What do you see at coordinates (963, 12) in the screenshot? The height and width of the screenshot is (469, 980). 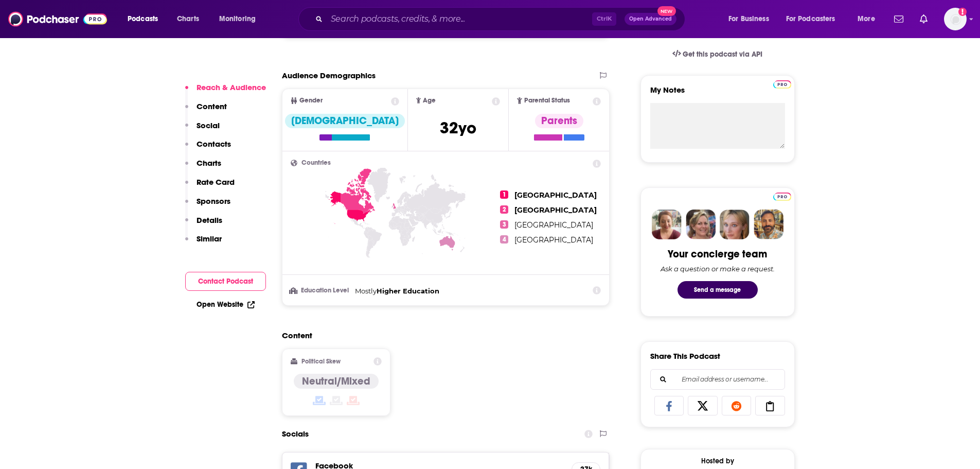 I see `svg: Add a profile image` at bounding box center [963, 12].